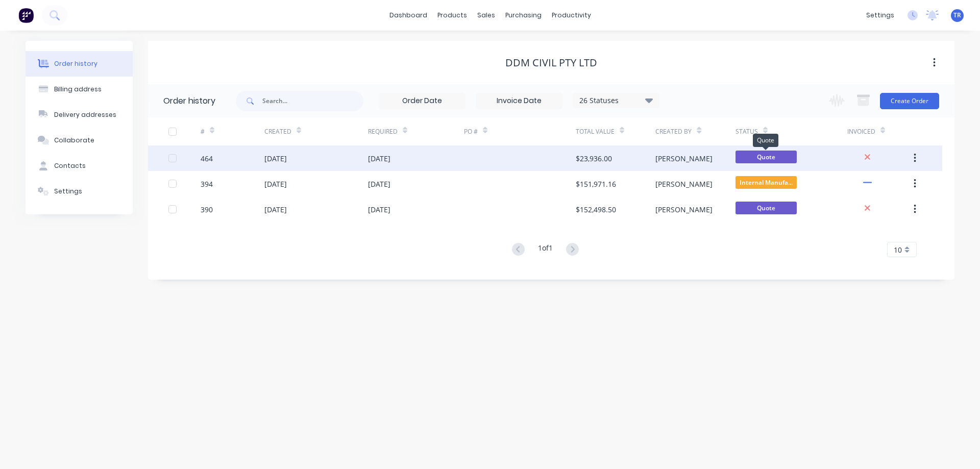 The width and height of the screenshot is (980, 469). What do you see at coordinates (78, 89) in the screenshot?
I see `div: Billing address` at bounding box center [78, 89].